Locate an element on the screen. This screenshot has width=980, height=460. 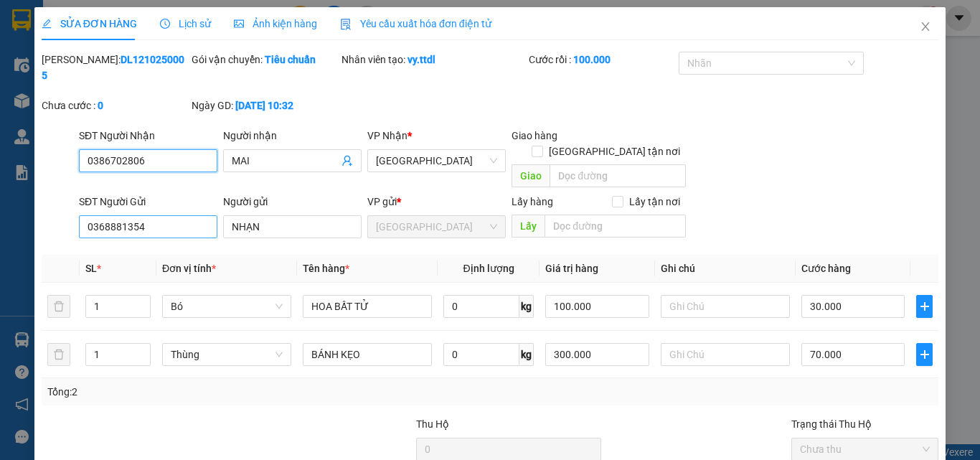
b: 0 is located at coordinates (100, 106).